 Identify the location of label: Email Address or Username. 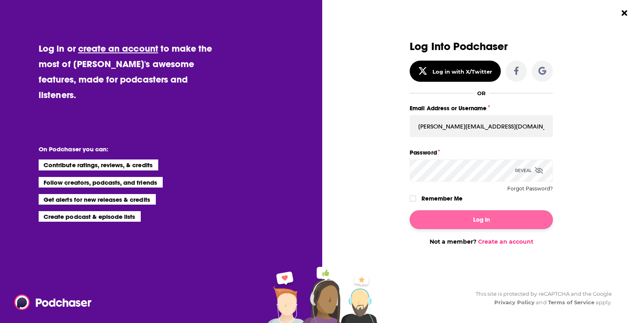
(481, 108).